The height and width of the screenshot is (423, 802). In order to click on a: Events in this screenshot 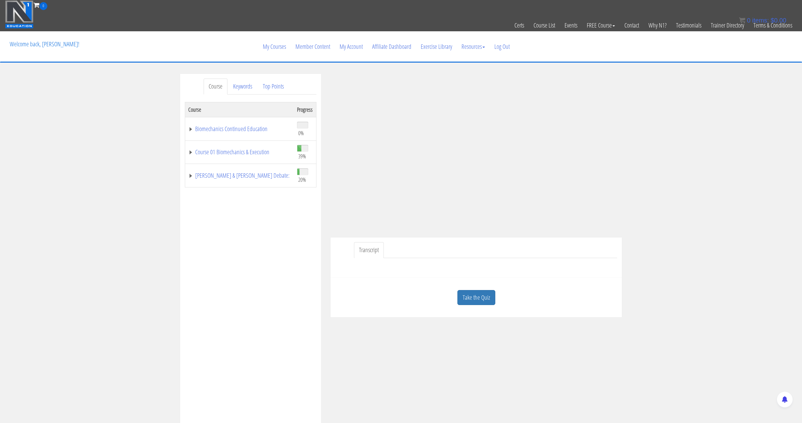, I will do `click(571, 25)`.